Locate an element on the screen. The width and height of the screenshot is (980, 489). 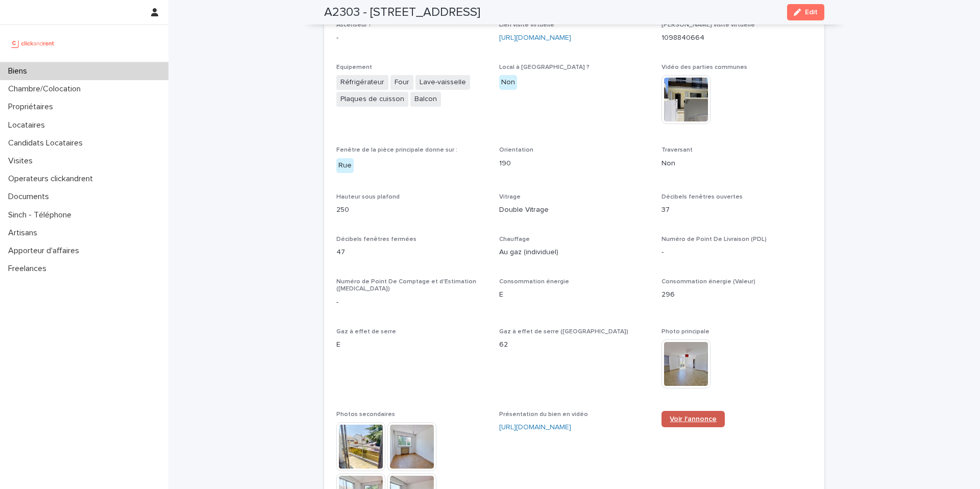
span: Fenêtre de la pièce principale donne sur : is located at coordinates (397, 150).